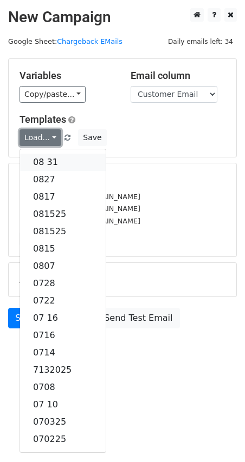 The width and height of the screenshot is (245, 462). I want to click on h2: New Campaign, so click(122, 17).